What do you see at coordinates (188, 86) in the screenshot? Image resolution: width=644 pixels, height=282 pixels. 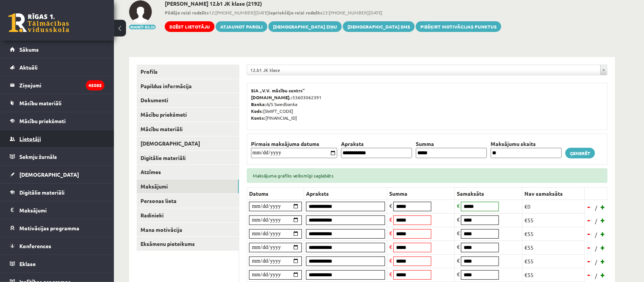 I see `a: Papildus informācija` at bounding box center [188, 86].